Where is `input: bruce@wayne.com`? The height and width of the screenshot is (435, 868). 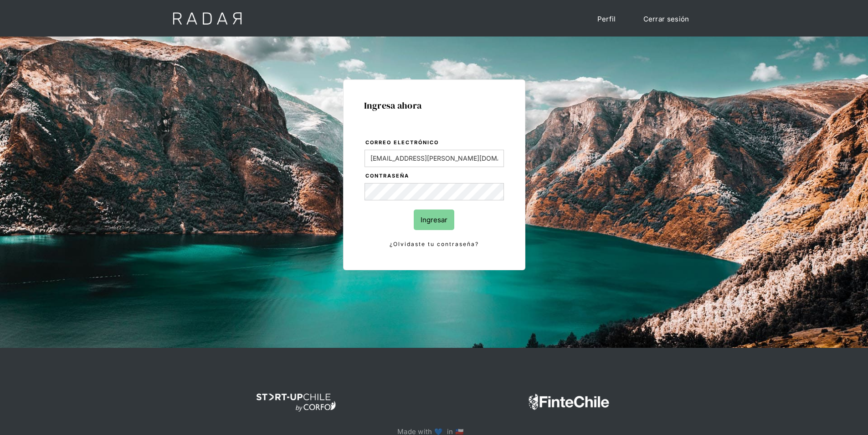
input: bruce@wayne.com is located at coordinates (435, 159).